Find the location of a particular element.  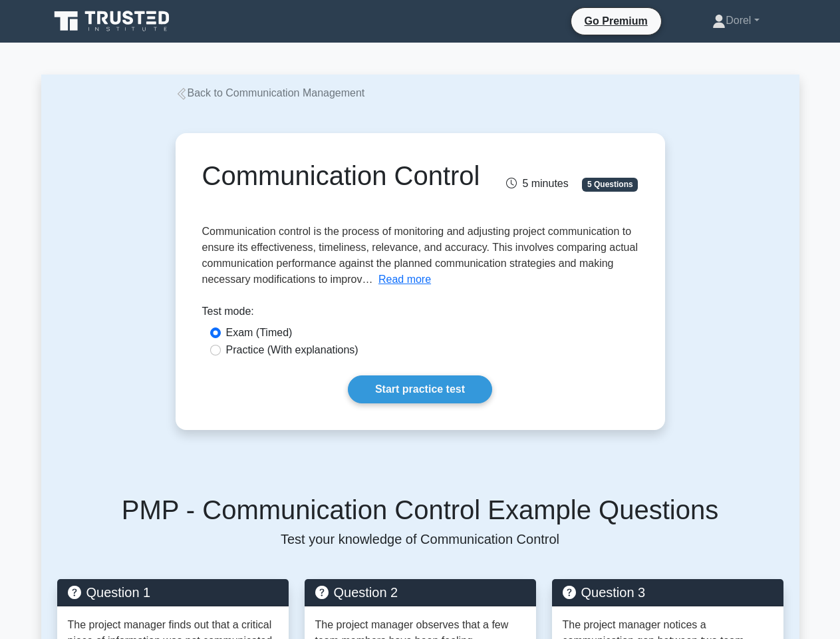

a: Start practice test is located at coordinates (420, 389).